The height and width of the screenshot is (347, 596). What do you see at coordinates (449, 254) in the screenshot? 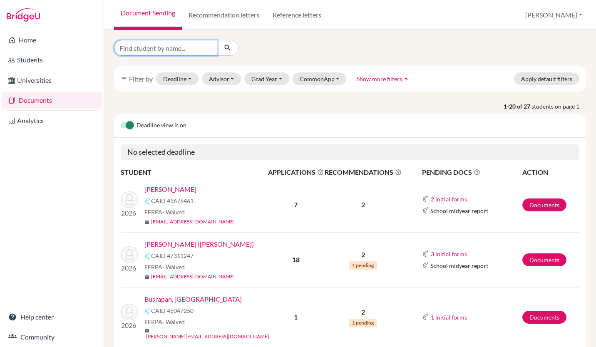
I see `button: 3 initial forms` at bounding box center [449, 254].